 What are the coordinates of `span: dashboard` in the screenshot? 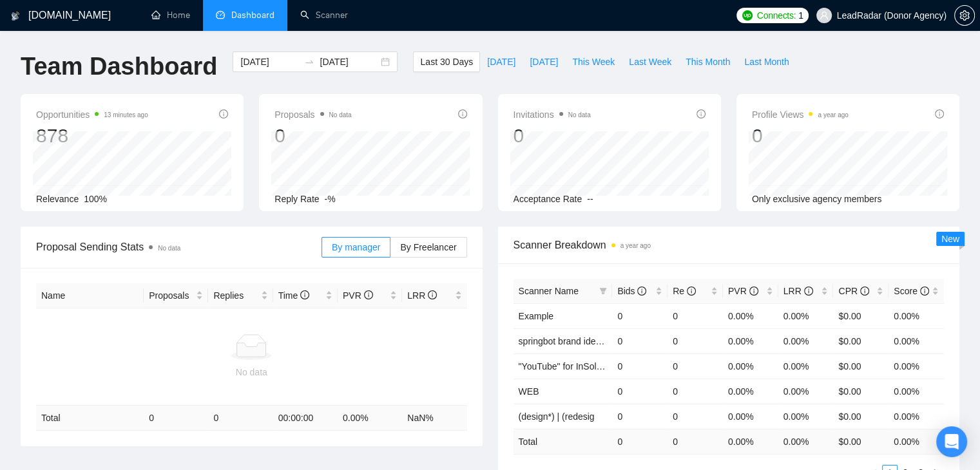 It's located at (221, 15).